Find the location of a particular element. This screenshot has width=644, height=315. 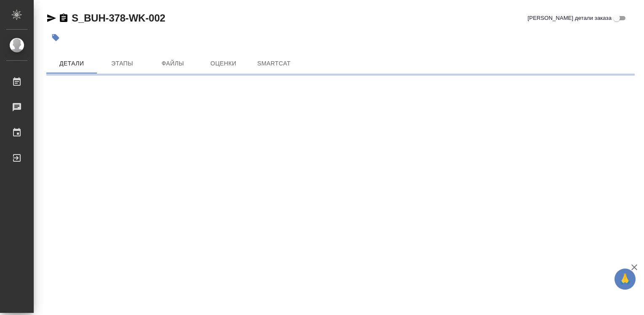

button: Добавить тэг is located at coordinates (56, 38).